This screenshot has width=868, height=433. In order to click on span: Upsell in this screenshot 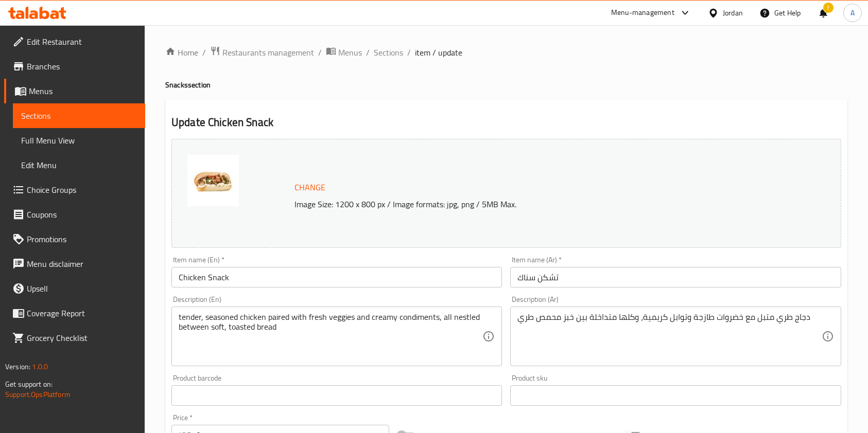, I will do `click(82, 288)`.